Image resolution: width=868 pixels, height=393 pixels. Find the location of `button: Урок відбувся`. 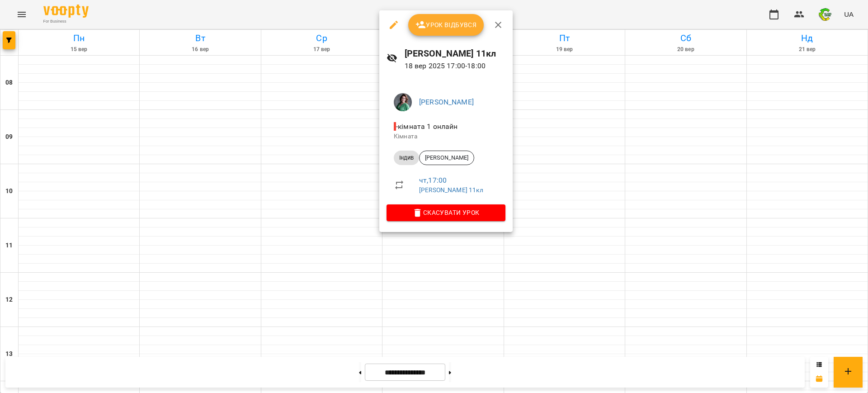

button: Урок відбувся is located at coordinates (446, 25).